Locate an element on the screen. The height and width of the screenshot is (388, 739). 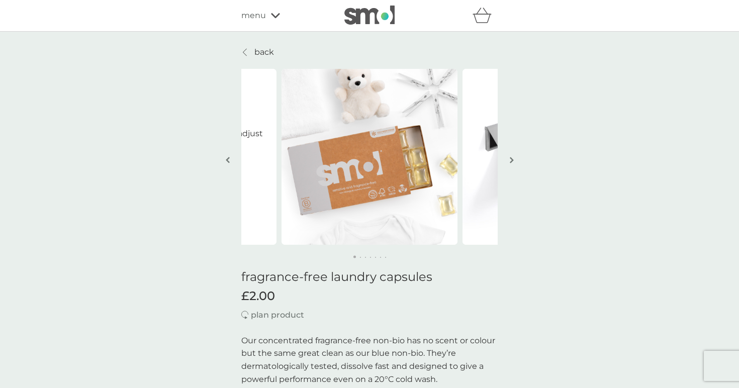
img: right-arrow.svg is located at coordinates (512, 160).